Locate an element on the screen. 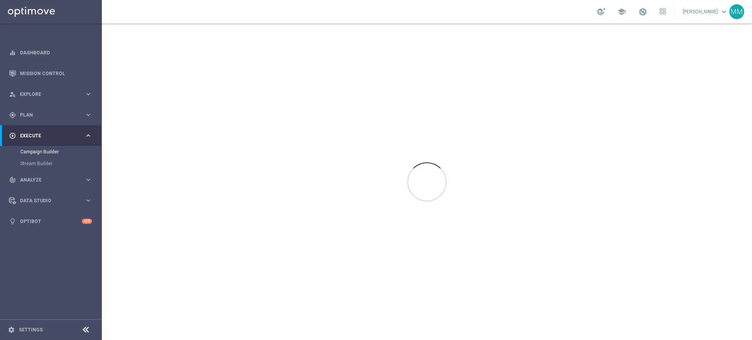 This screenshot has width=752, height=340. button: play_circle_outline Execute keyboard_arrow_right is located at coordinates (50, 136).